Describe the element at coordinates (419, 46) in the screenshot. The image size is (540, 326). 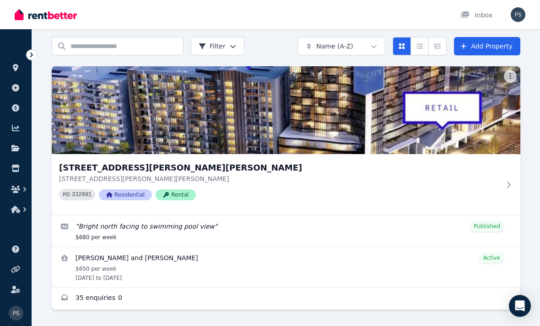
I see `div: View options` at that location.